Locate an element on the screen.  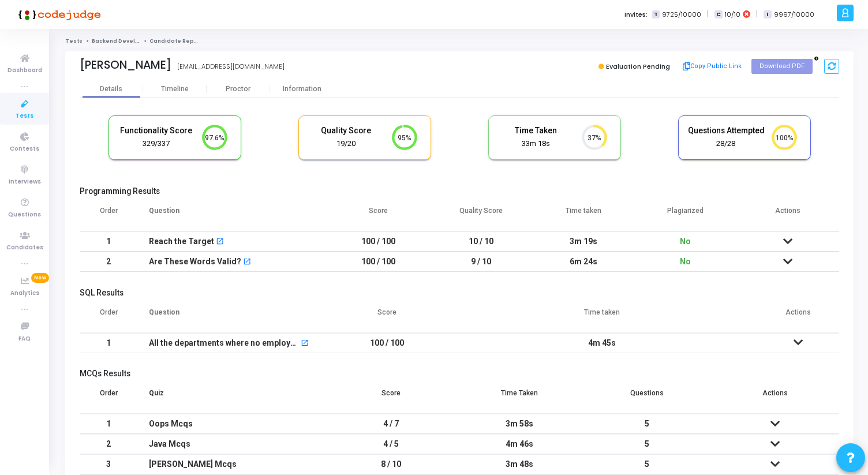
div: Are These Words Valid? is located at coordinates (195, 261).